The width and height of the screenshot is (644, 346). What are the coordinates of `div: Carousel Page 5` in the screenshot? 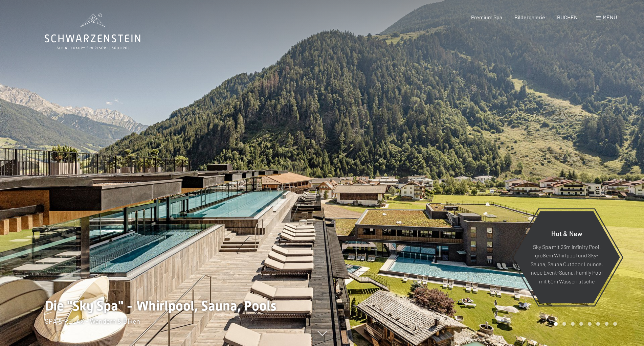 It's located at (589, 324).